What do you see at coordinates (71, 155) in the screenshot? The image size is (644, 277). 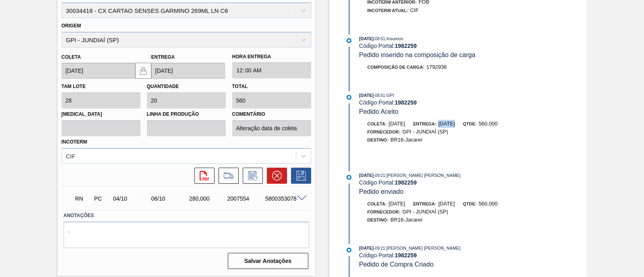 I see `div: CIF` at bounding box center [71, 155].